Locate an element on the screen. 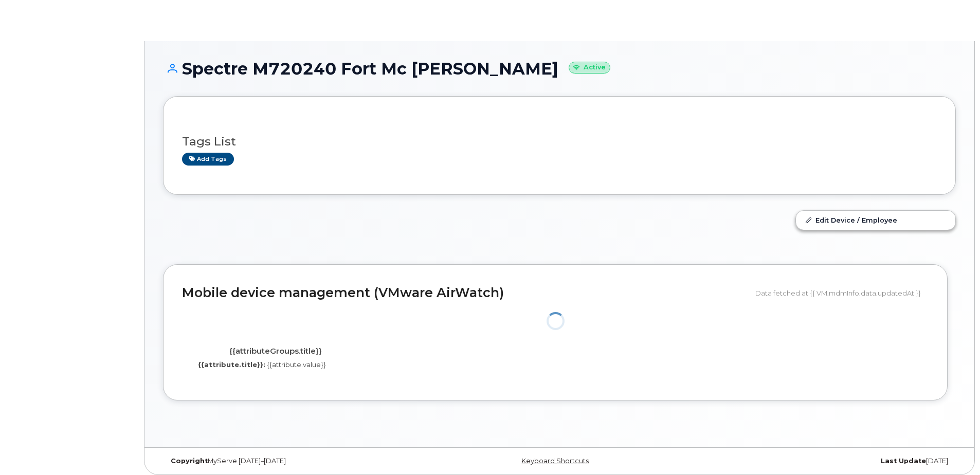 The image size is (980, 475). strong: Copyright is located at coordinates (189, 460).